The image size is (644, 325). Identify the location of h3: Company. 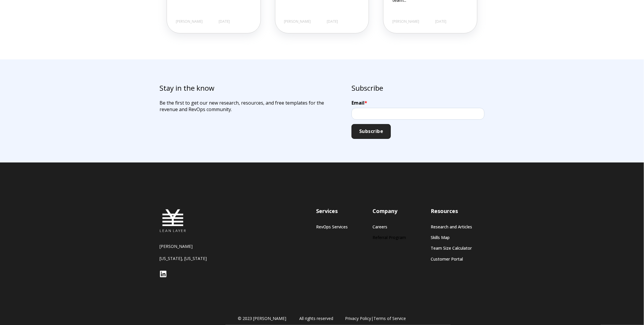
(389, 211).